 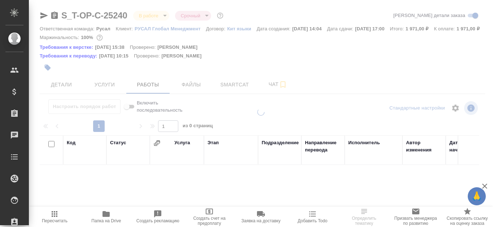 I want to click on span: Скопировать ссылку на оценку заказа, so click(x=467, y=221).